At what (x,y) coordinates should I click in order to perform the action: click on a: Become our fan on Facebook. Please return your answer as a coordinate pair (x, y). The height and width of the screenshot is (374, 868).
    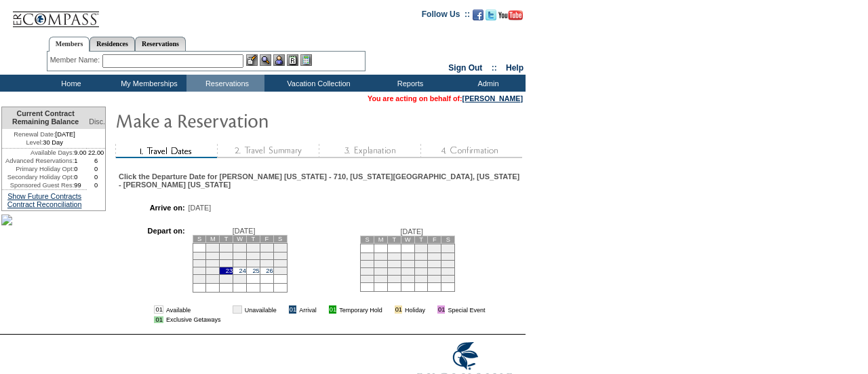
    Looking at the image, I should click on (479, 17).